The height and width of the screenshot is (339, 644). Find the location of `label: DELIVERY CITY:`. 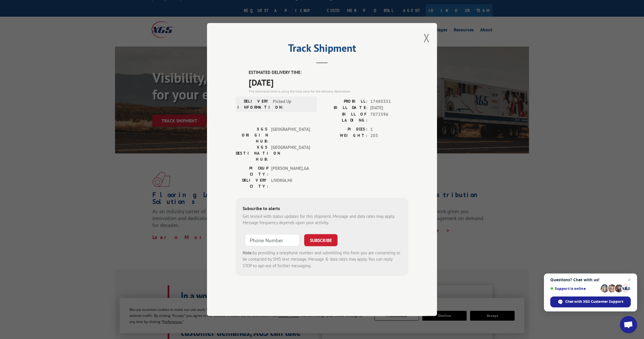

label: DELIVERY CITY: is located at coordinates (252, 184).